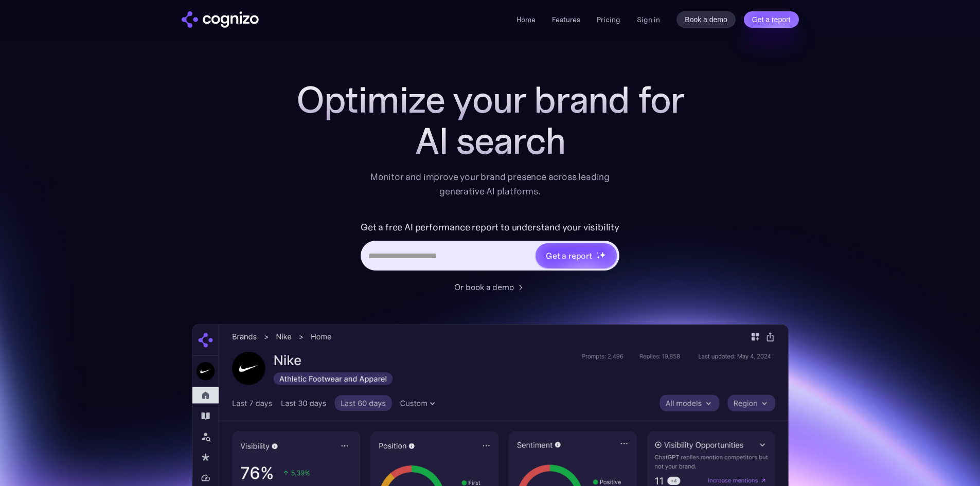 Image resolution: width=980 pixels, height=486 pixels. What do you see at coordinates (525, 20) in the screenshot?
I see `a: Home` at bounding box center [525, 20].